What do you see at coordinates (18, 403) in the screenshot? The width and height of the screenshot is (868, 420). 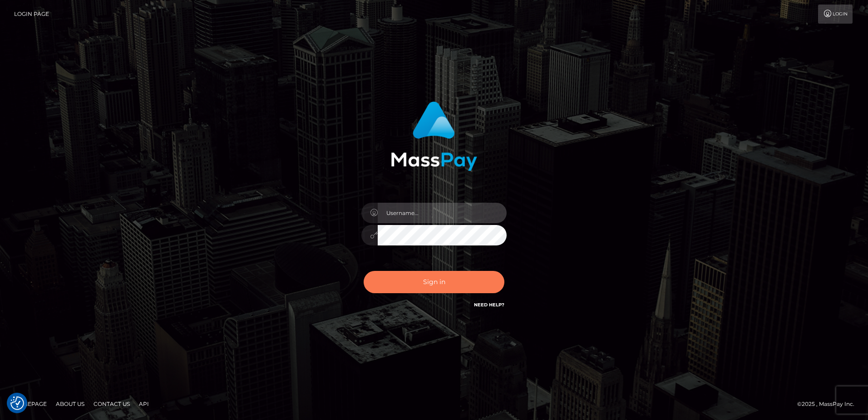 I see `button: Consent Preferences` at bounding box center [18, 403].